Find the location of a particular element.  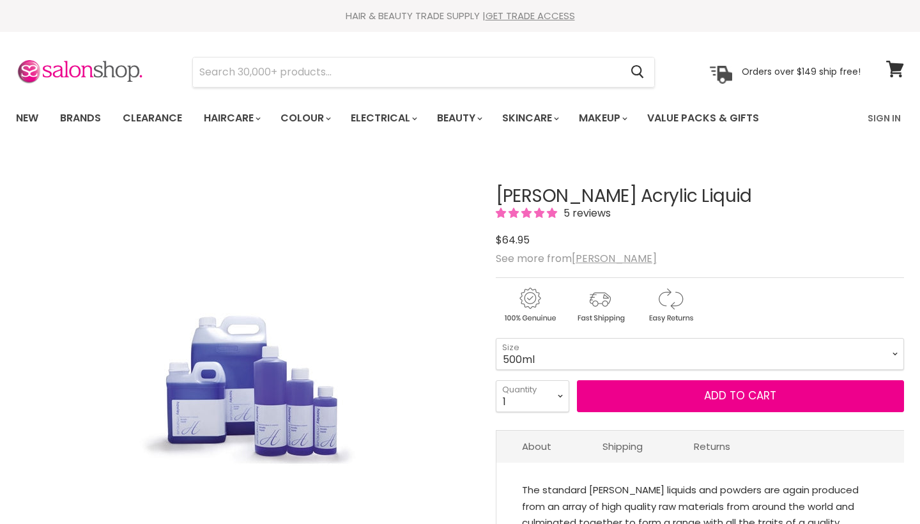

input: Search is located at coordinates (406, 72).